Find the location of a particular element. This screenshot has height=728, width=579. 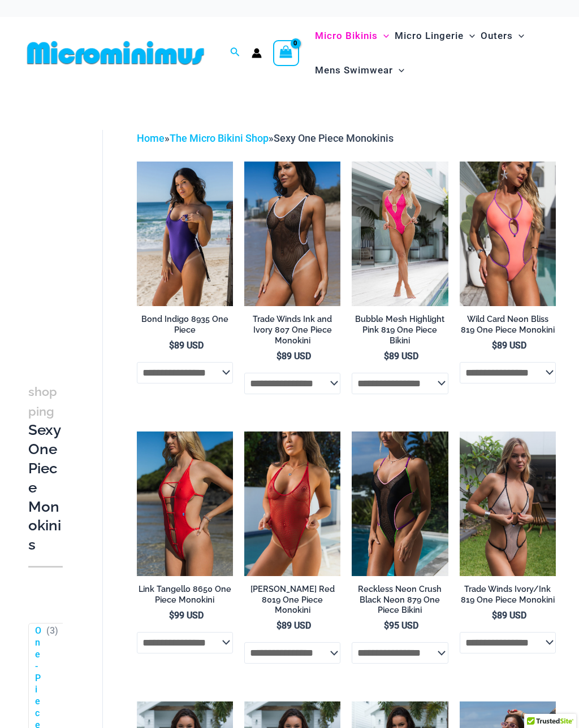

a: Mens SwimwearMenu ToggleMenu Toggle is located at coordinates (359, 70).